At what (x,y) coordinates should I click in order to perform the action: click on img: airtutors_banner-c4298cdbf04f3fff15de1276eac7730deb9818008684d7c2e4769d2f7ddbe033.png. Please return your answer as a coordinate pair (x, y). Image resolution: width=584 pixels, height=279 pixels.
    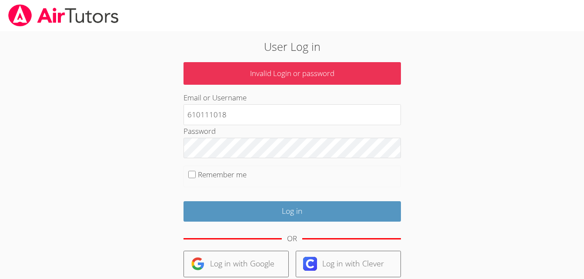
    Looking at the image, I should click on (63, 15).